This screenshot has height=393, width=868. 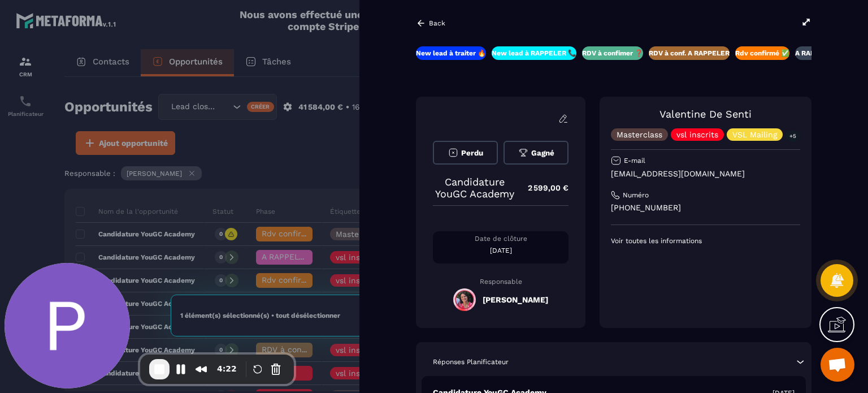 What do you see at coordinates (762, 53) in the screenshot?
I see `p: Rdv confirmé ✅` at bounding box center [762, 53].